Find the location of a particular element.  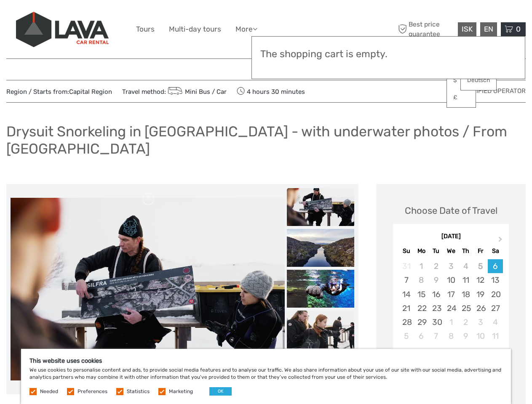

div: Choose Friday, October 3rd, 2025 is located at coordinates (480, 322).